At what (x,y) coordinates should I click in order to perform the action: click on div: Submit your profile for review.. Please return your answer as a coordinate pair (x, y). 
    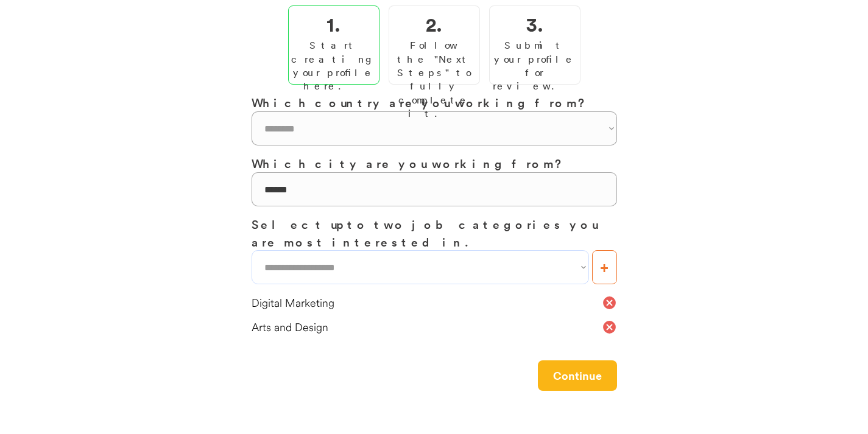
    Looking at the image, I should click on (535, 66).